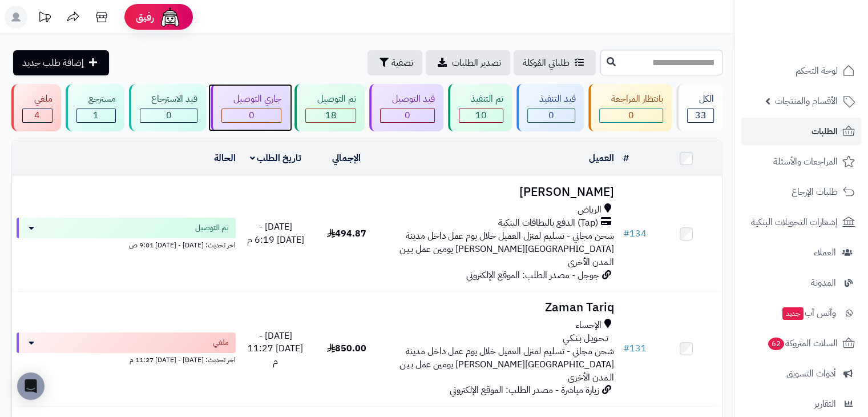  What do you see at coordinates (329, 107) in the screenshot?
I see `a: تم التوصيل 18` at bounding box center [329, 107].